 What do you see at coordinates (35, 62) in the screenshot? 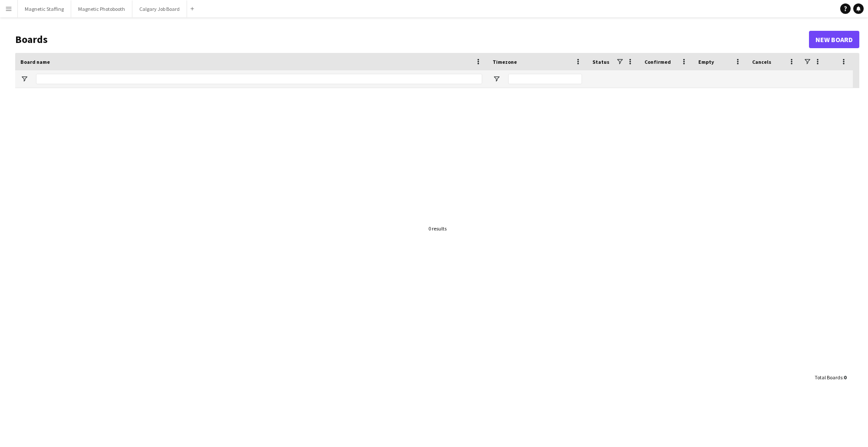
I see `span: Board name` at bounding box center [35, 62].